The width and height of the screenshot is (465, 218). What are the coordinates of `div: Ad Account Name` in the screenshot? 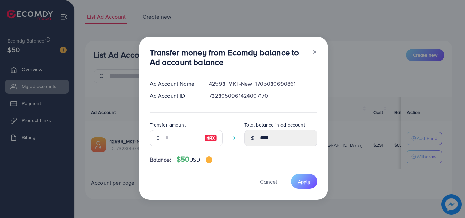 It's located at (174, 84).